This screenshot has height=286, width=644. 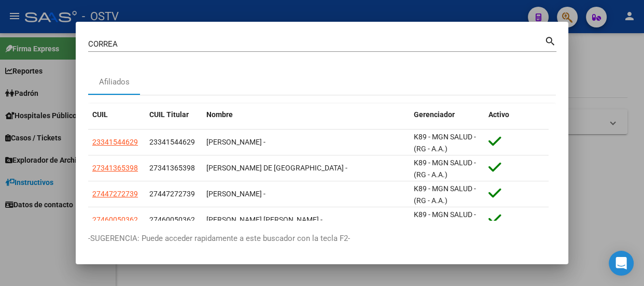 What do you see at coordinates (169, 115) in the screenshot?
I see `span: CUIL Titular` at bounding box center [169, 115].